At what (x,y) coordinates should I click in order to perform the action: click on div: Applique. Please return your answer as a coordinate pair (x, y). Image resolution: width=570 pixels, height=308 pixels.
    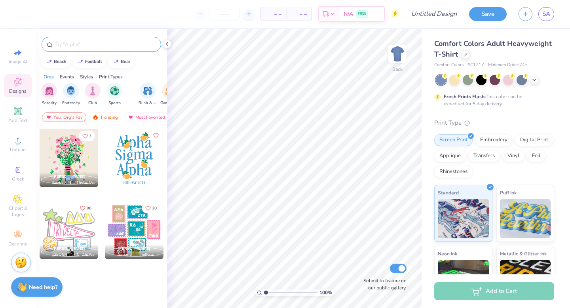
    Looking at the image, I should click on (450, 156).